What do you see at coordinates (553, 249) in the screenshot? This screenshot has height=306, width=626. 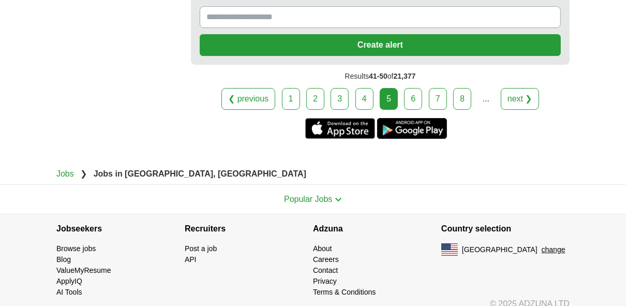 I see `button: change` at bounding box center [553, 249].